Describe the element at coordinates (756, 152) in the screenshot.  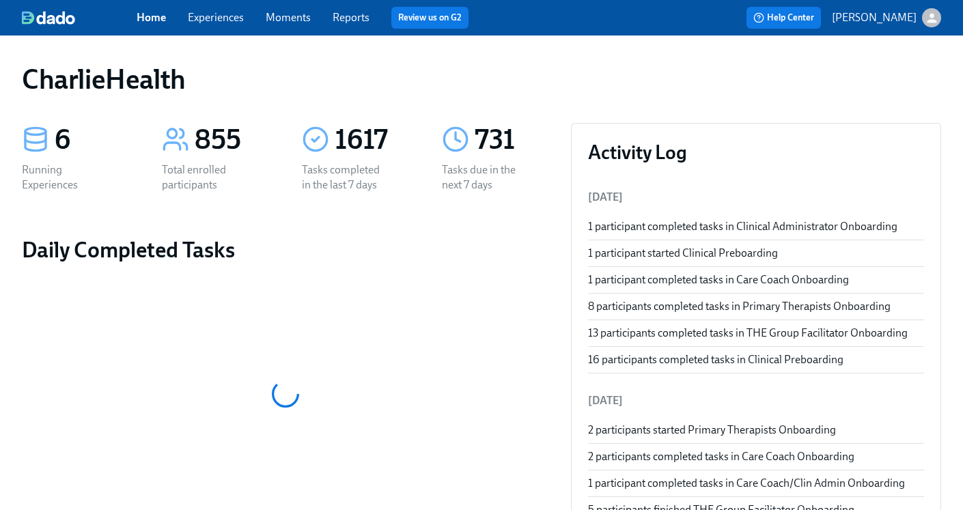
I see `h3: Activity Log` at that location.